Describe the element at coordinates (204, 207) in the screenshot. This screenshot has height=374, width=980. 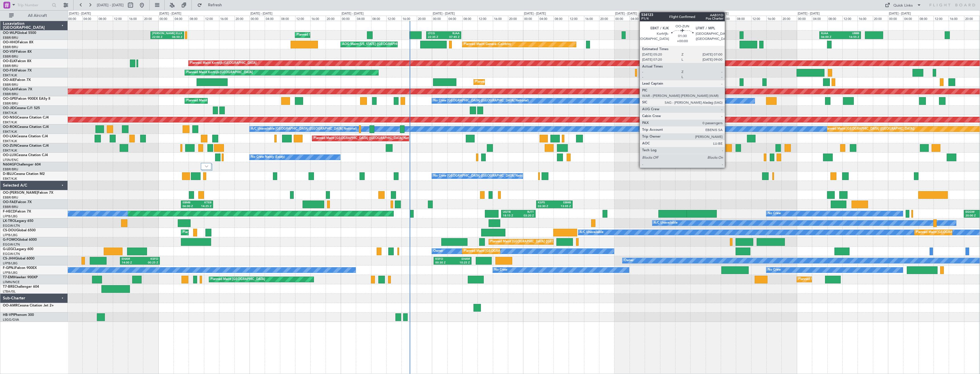
I see `div: 14:25 Z` at that location.